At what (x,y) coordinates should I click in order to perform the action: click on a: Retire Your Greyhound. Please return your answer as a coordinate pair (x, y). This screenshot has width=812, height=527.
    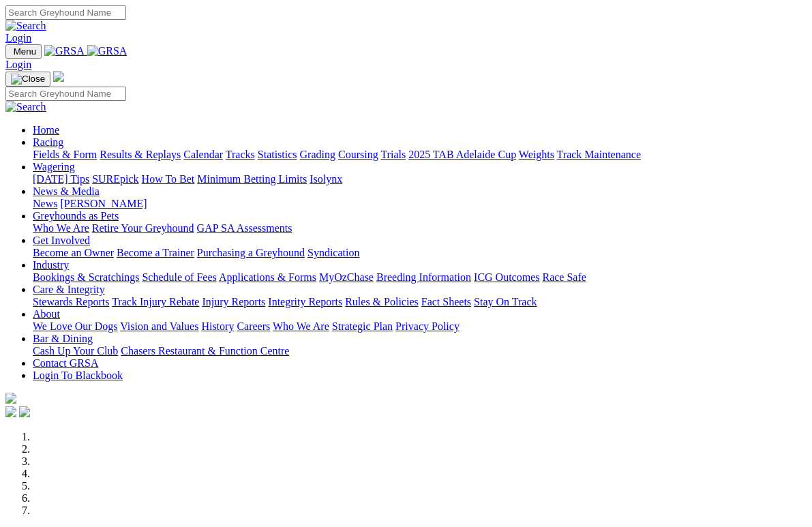
    Looking at the image, I should click on (143, 228).